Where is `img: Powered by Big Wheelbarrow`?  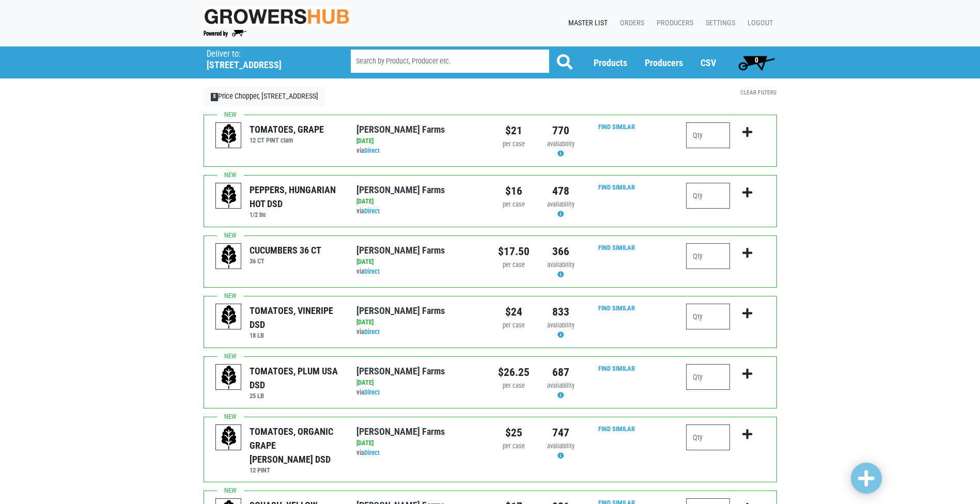
img: Powered by Big Wheelbarrow is located at coordinates (224, 34).